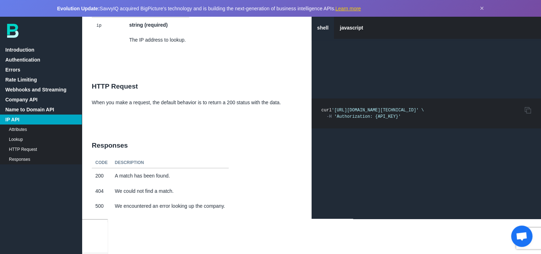  Describe the element at coordinates (14, 21) in the screenshot. I see `img: website_grey.svg` at that location.